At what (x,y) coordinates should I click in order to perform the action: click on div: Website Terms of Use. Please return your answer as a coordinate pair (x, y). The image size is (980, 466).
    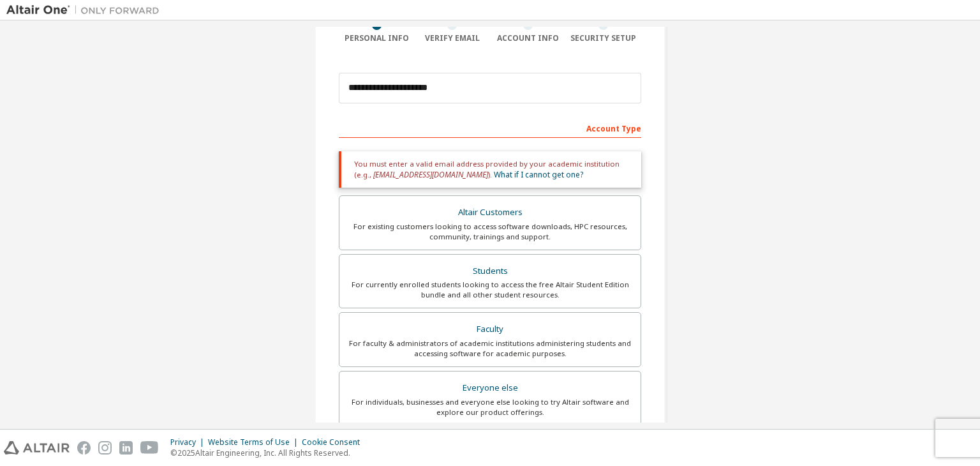
    Looking at the image, I should click on (255, 442).